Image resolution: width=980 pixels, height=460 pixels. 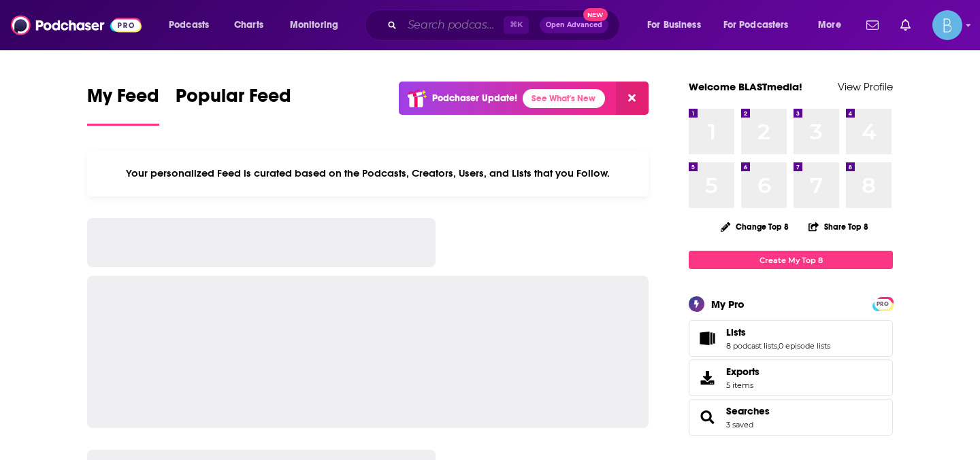 What do you see at coordinates (727, 304) in the screenshot?
I see `div: My Pro` at bounding box center [727, 304].